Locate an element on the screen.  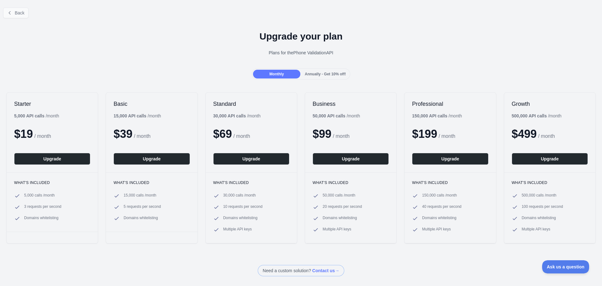
h2: Standard is located at coordinates (251, 104).